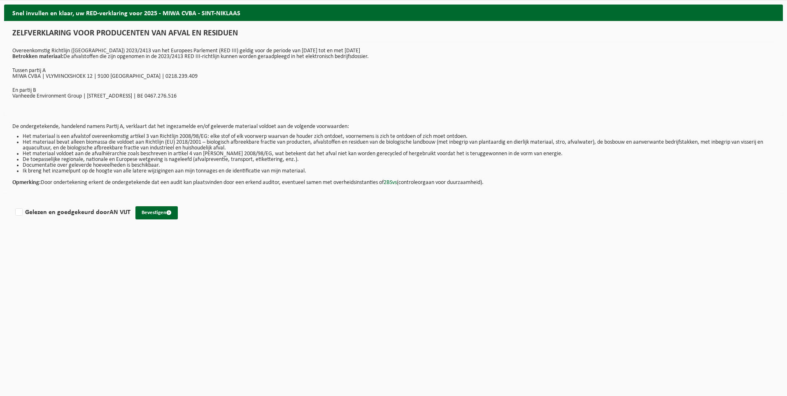 The width and height of the screenshot is (787, 396). What do you see at coordinates (398, 137) in the screenshot?
I see `li: Het materiaal is een afvalstof overeenkomstig artikel 3 van Richtlijn 2008/98/EG: elke stof of el...` at bounding box center [398, 137].